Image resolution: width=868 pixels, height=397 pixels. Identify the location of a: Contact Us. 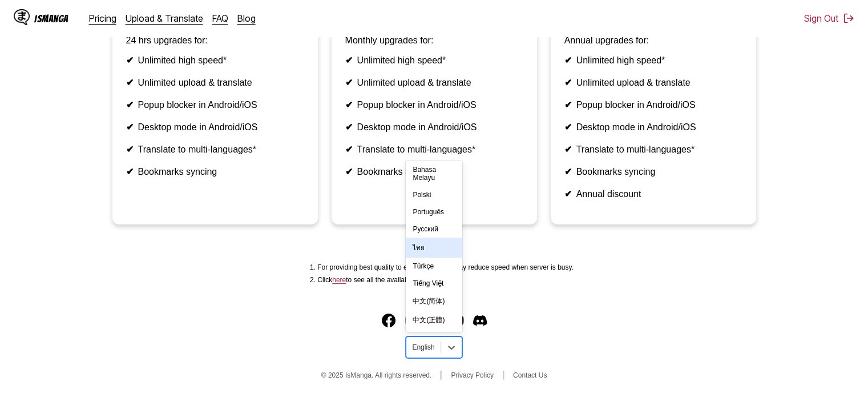
(529, 375).